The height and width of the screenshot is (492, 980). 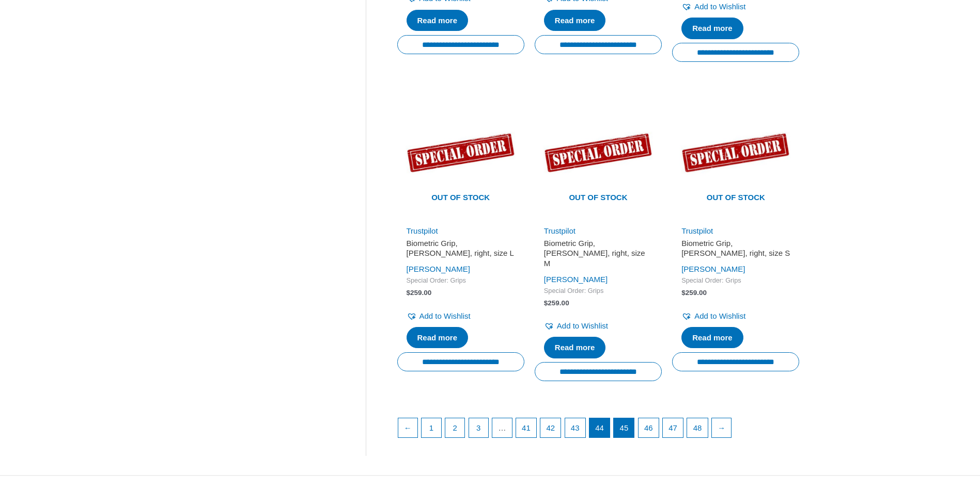 What do you see at coordinates (575, 429) in the screenshot?
I see `a: Page 43` at bounding box center [575, 429].